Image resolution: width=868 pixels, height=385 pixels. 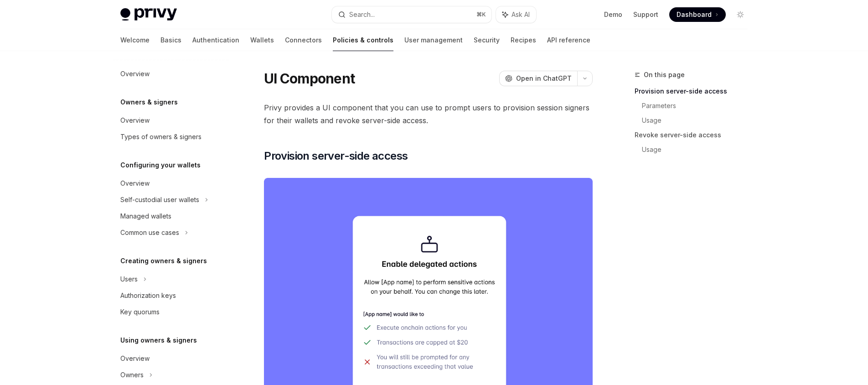 What do you see at coordinates (664, 75) in the screenshot?
I see `span: On this page` at bounding box center [664, 75].